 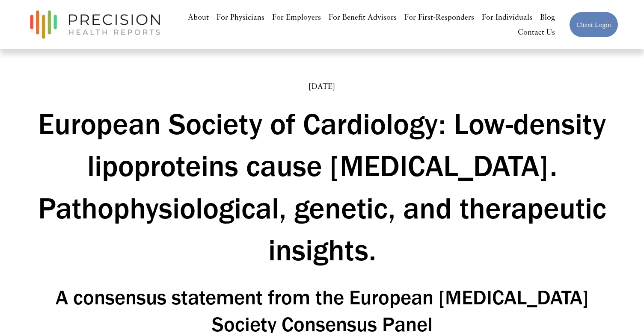 What do you see at coordinates (439, 17) in the screenshot?
I see `a: For First-Responders` at bounding box center [439, 17].